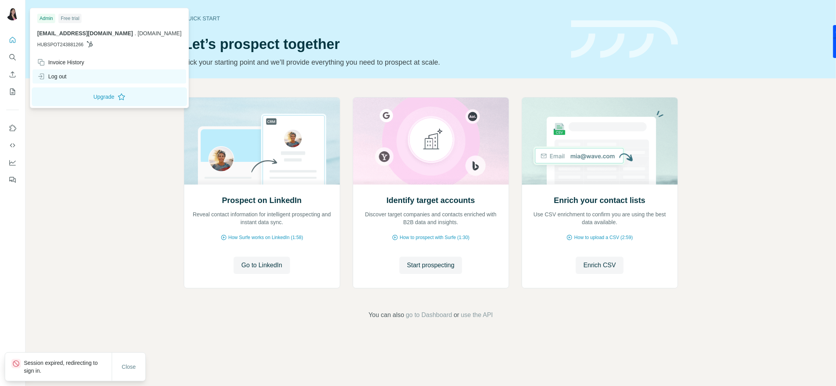 The height and width of the screenshot is (386, 836). What do you see at coordinates (262, 141) in the screenshot?
I see `img: Prospect on LinkedIn` at bounding box center [262, 141].